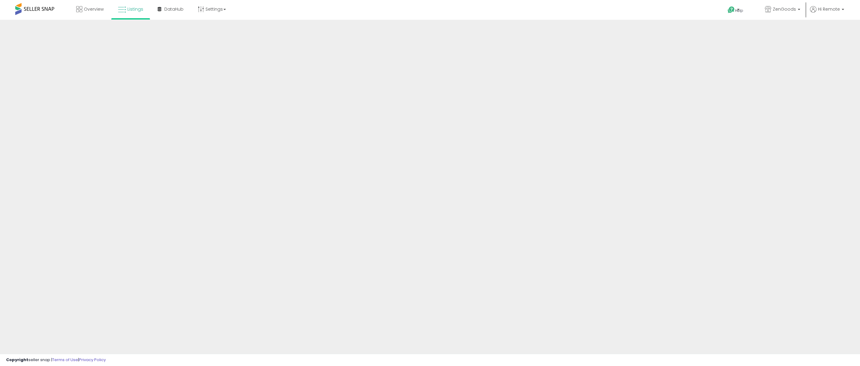  What do you see at coordinates (174, 9) in the screenshot?
I see `span: DataHub` at bounding box center [174, 9].